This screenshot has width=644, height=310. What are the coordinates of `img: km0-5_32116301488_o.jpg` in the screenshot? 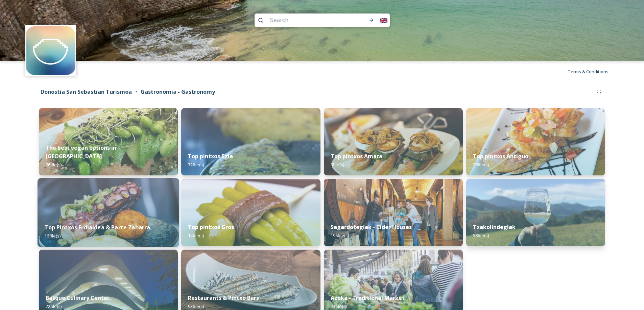 It's located at (250, 142).